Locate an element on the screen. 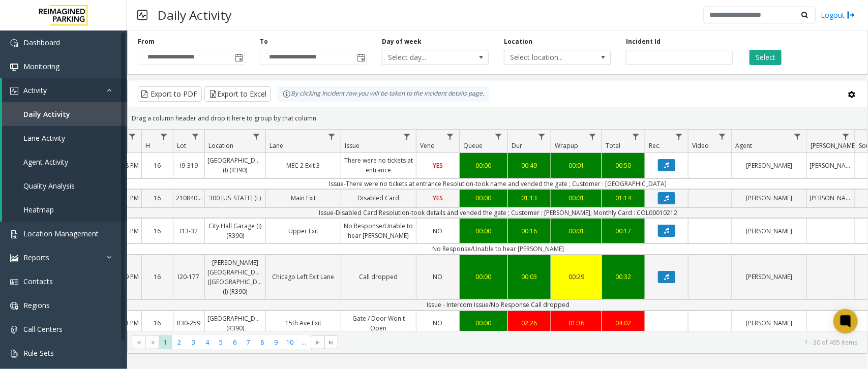 This screenshot has height=369, width=868. div: 00:17 is located at coordinates (624, 231).